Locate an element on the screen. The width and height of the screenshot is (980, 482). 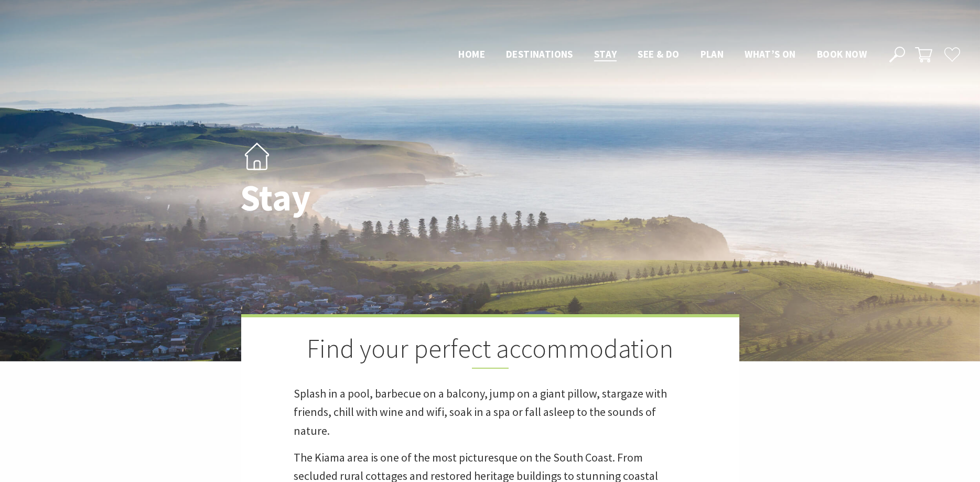
span: Stay is located at coordinates (606, 54).